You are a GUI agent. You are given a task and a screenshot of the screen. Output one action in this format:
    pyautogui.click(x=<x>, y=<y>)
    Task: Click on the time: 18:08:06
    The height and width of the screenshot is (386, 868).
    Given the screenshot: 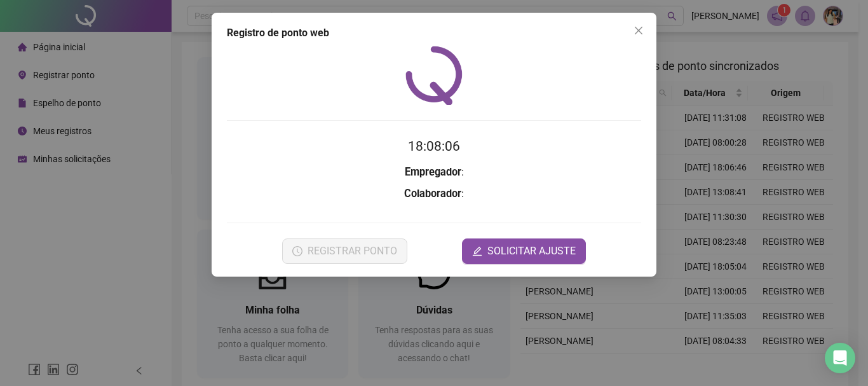 What is the action you would take?
    pyautogui.click(x=434, y=146)
    